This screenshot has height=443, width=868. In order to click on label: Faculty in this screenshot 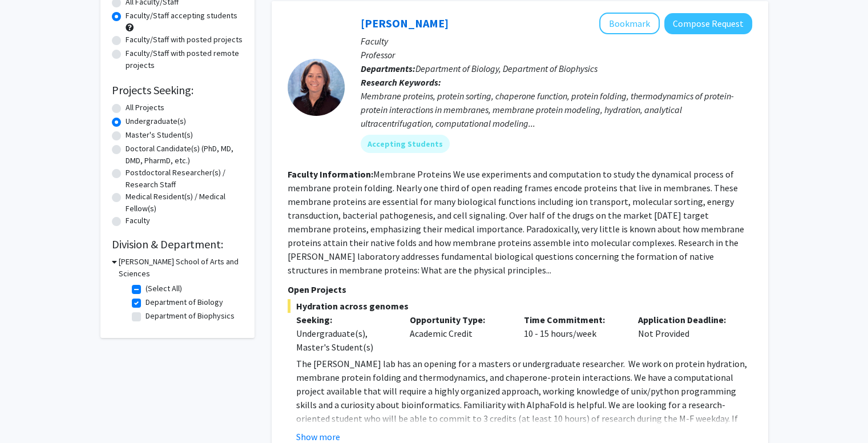, I will do `click(137, 221)`.